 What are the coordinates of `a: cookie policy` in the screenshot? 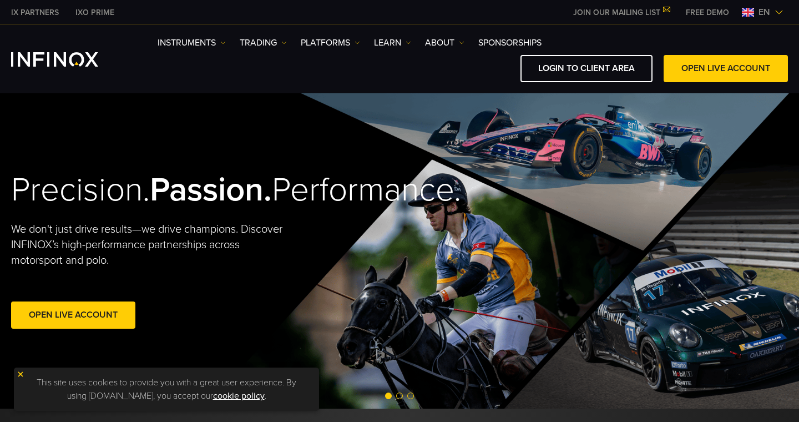 It's located at (239, 396).